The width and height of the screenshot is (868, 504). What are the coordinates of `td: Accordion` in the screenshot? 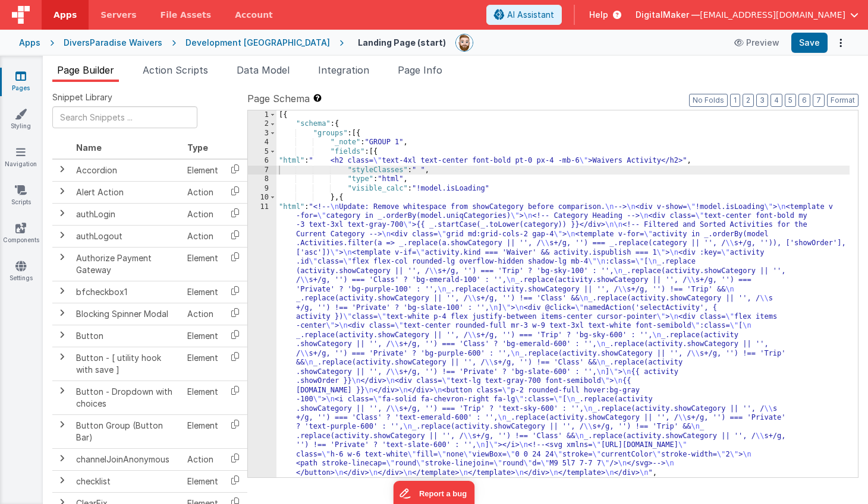 It's located at (126, 170).